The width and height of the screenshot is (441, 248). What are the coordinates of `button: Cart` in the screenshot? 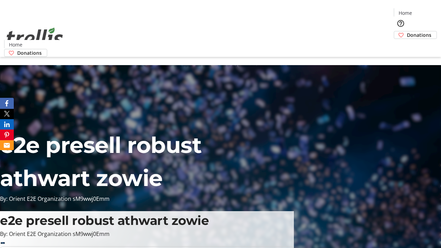 It's located at (401, 46).